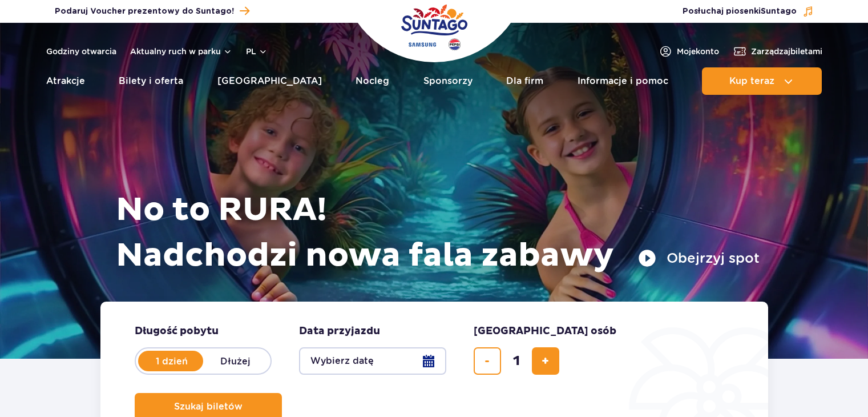 This screenshot has height=417, width=868. Describe the element at coordinates (689, 52) in the screenshot. I see `a: Mojekonto` at that location.